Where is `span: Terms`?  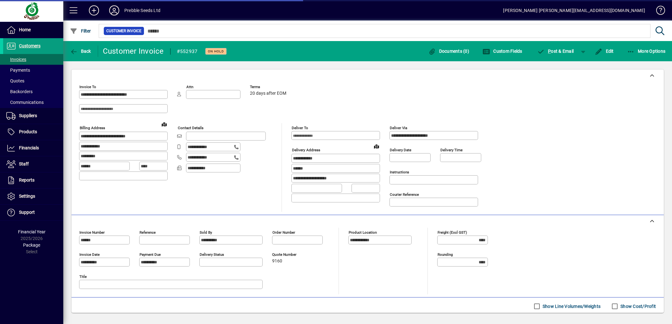
span: Terms is located at coordinates (269, 87).